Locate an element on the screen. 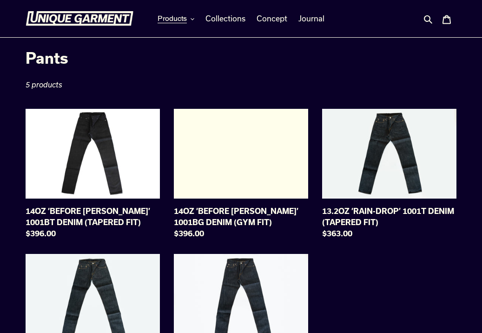 This screenshot has width=482, height=333. span: Concept is located at coordinates (272, 19).